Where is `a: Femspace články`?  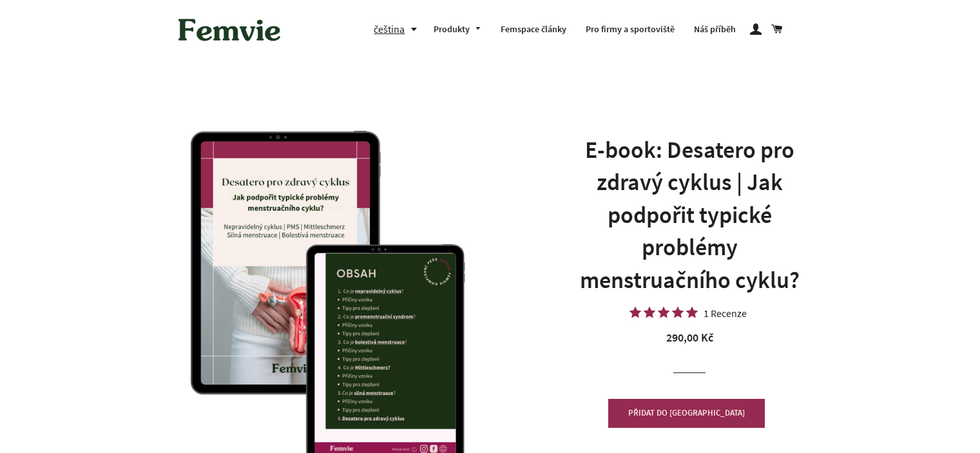 a: Femspace články is located at coordinates (534, 30).